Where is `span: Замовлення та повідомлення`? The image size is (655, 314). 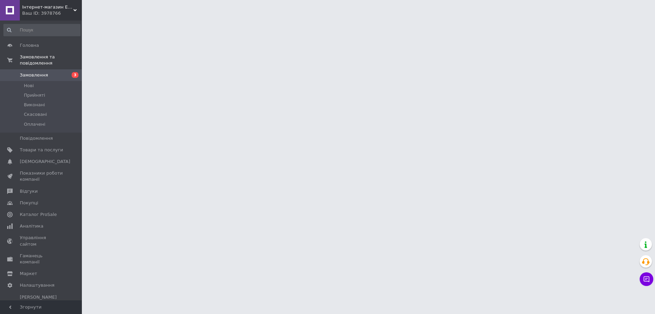 span: Замовлення та повідомлення is located at coordinates (51, 60).